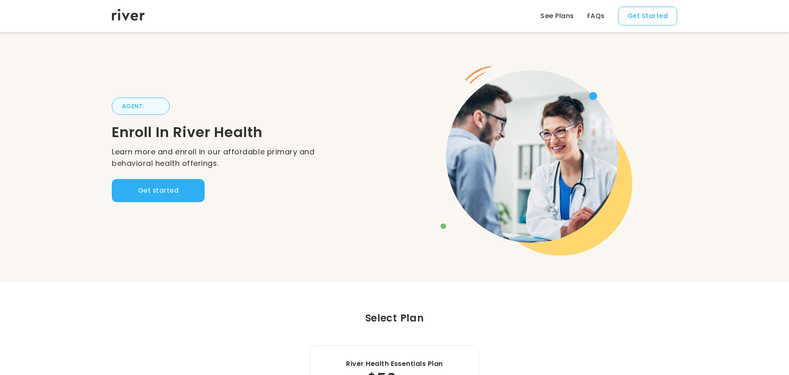 Image resolution: width=789 pixels, height=375 pixels. Describe the element at coordinates (253, 157) in the screenshot. I see `div: Learn more and enroll in our affordable primary and behavioral health offerings.` at that location.